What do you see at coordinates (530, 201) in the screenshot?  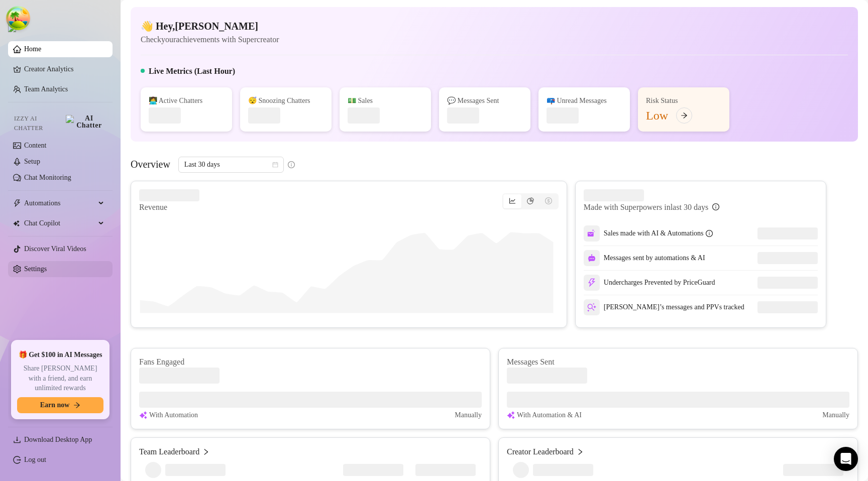 I see `span: pie-chart` at bounding box center [530, 201].